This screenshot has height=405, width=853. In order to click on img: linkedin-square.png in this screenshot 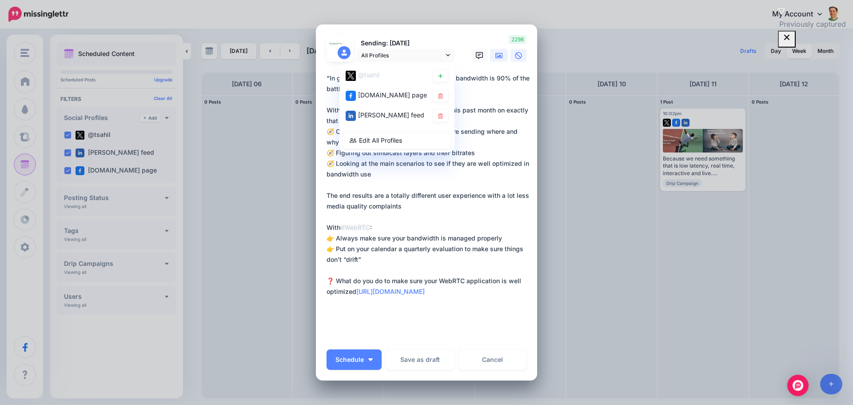, I will do `click(351, 116)`.